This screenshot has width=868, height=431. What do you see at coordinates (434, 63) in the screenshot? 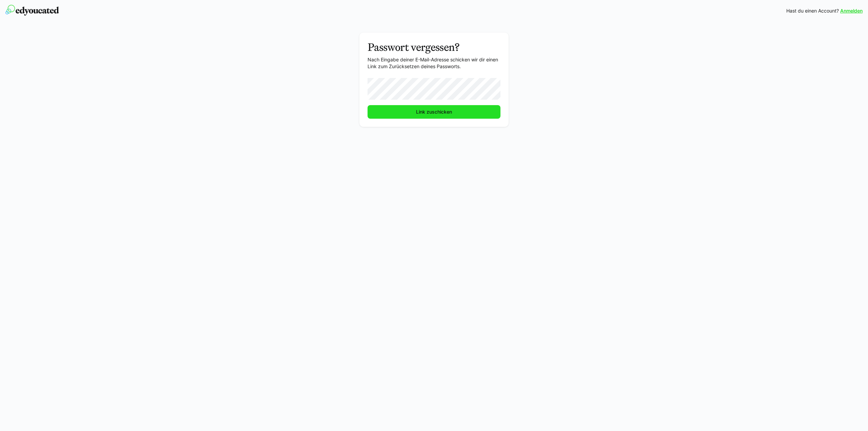
I see `p: Nach Eingabe deiner E-Mail-Adresse schicken wir dir einen Link zum Zurücksetzen deines Passworts.` at bounding box center [434, 63].